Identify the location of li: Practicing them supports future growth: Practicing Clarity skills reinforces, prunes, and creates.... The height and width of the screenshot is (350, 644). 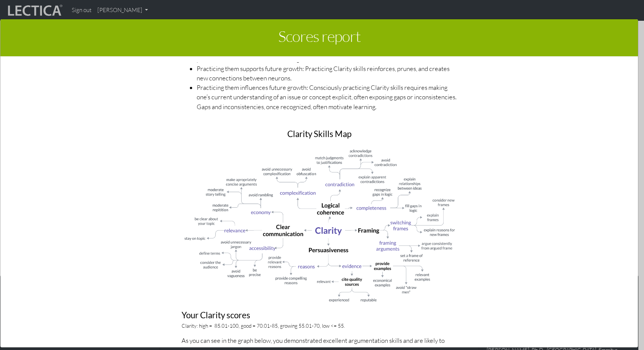
(327, 73).